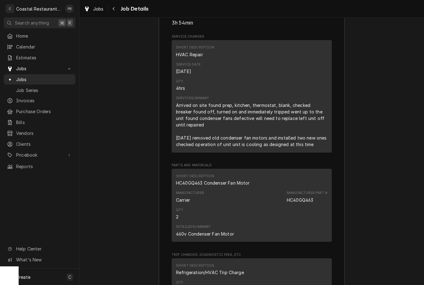  Describe the element at coordinates (252, 37) in the screenshot. I see `span: Service Charges` at that location.